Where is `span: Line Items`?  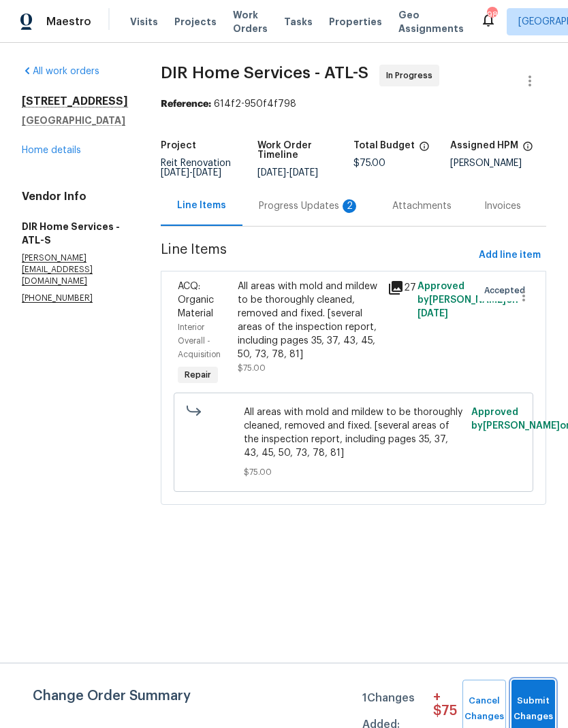 span: Line Items is located at coordinates (316, 255).